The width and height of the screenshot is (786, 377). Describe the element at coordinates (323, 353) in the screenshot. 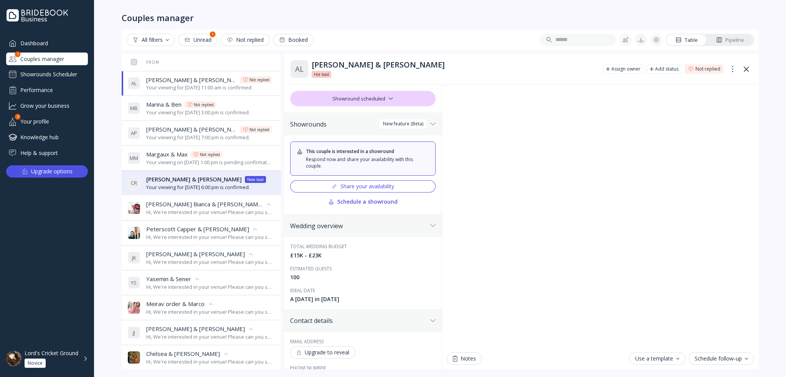

I see `button: Upgrade to reveal` at that location.